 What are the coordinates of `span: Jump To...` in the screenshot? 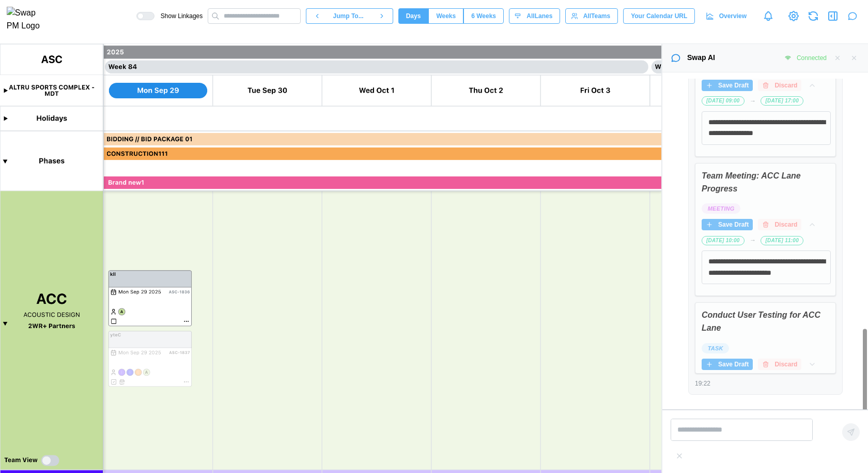 It's located at (349, 17).